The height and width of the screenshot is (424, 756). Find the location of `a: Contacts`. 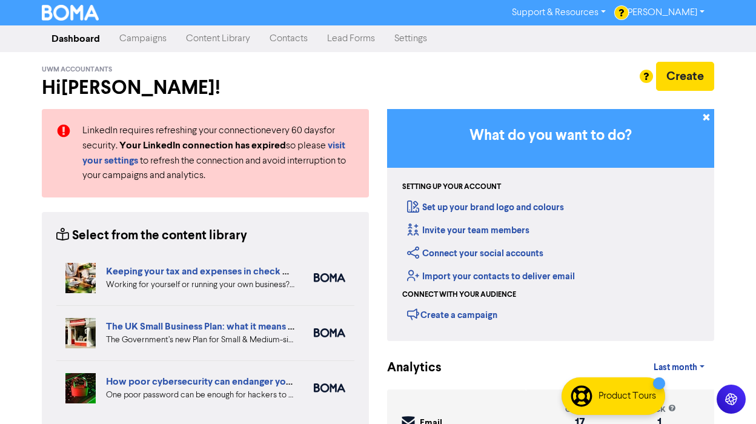

a: Contacts is located at coordinates (288, 39).